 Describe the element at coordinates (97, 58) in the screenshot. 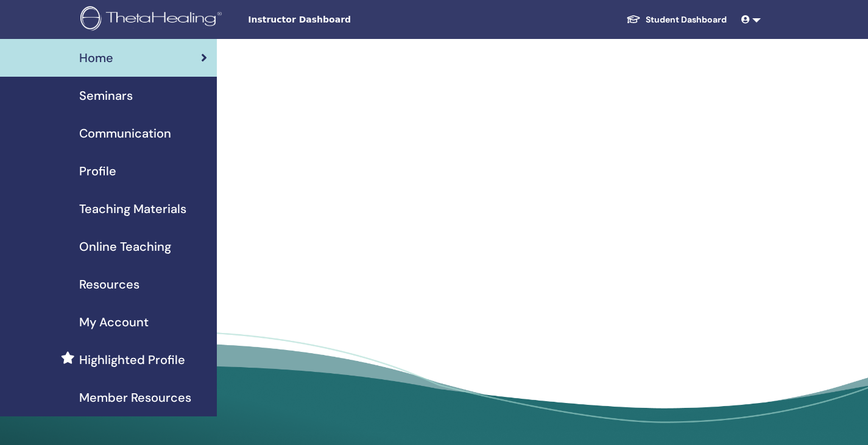

I see `span: Home` at that location.